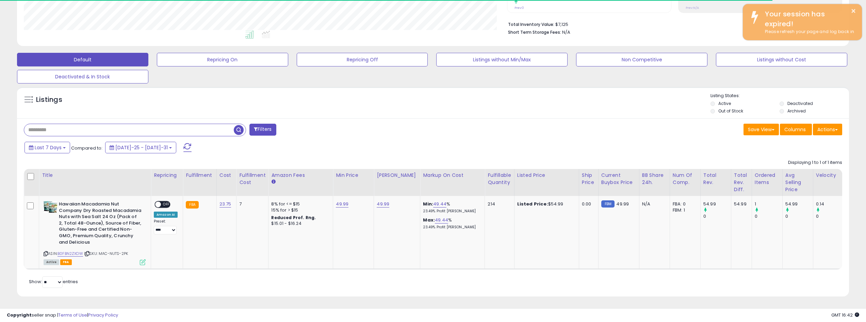 The height and width of the screenshot is (322, 866). I want to click on div: $15.01 - $16.24, so click(300, 223).